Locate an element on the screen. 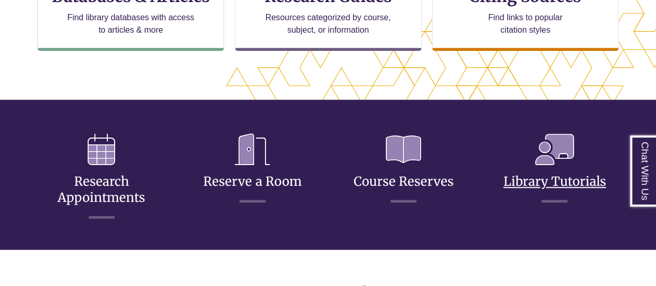 The height and width of the screenshot is (286, 656). a: Reserve a Room is located at coordinates (252, 168).